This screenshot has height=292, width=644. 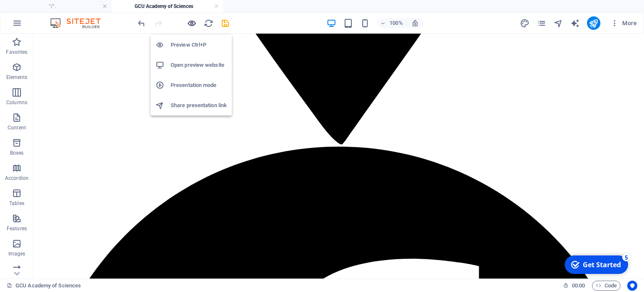 What do you see at coordinates (199, 65) in the screenshot?
I see `h6: Open preview website` at bounding box center [199, 65].